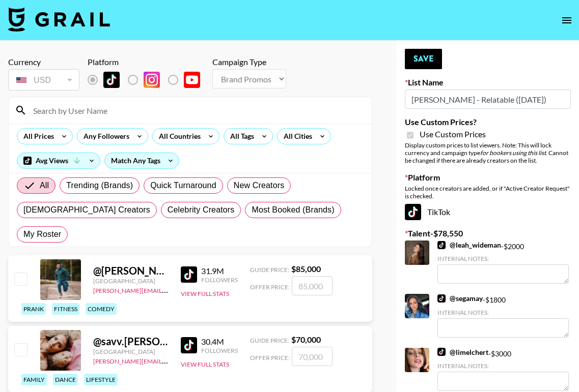 The image size is (579, 392). Describe the element at coordinates (488, 83) in the screenshot. I see `label: List Name` at that location.